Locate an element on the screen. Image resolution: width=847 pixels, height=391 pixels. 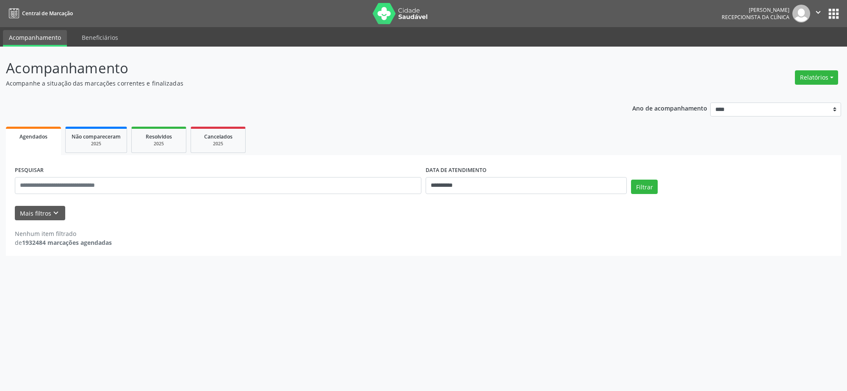
p: Acompanhe a situação das marcações correntes e finalizadas is located at coordinates (298, 83).